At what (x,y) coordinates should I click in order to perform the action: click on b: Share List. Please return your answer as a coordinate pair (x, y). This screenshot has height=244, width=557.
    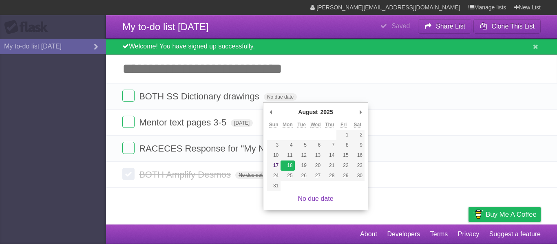
    Looking at the image, I should click on (451, 26).